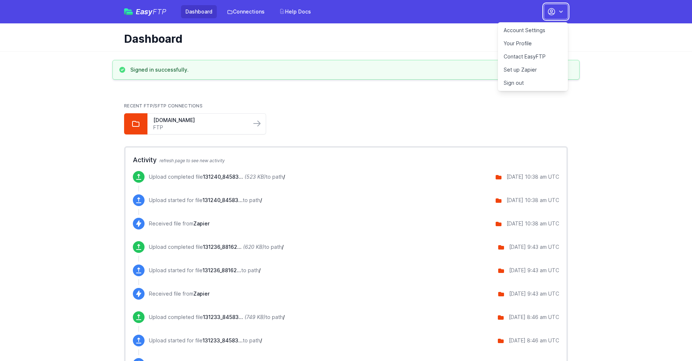  I want to click on h1: Dashboard, so click(343, 39).